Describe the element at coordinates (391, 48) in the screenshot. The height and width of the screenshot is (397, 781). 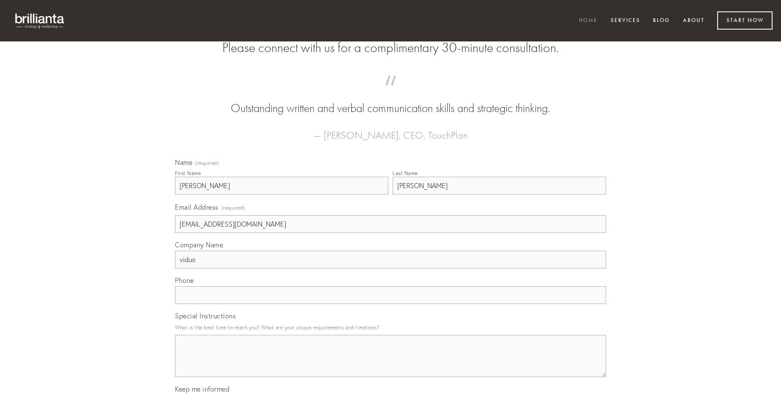
I see `h2: Please connect with us for a complimentary 30-minute consultation.` at that location.